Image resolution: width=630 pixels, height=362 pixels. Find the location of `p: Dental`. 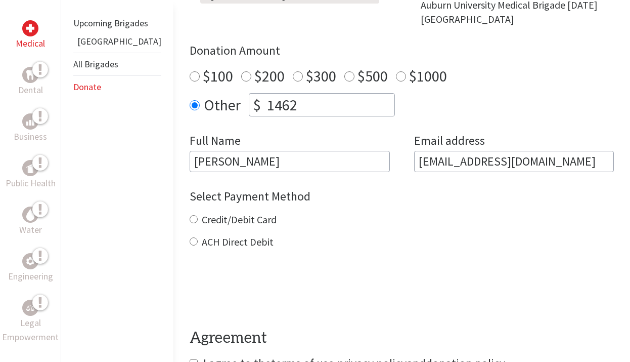

p: Dental is located at coordinates (30, 90).